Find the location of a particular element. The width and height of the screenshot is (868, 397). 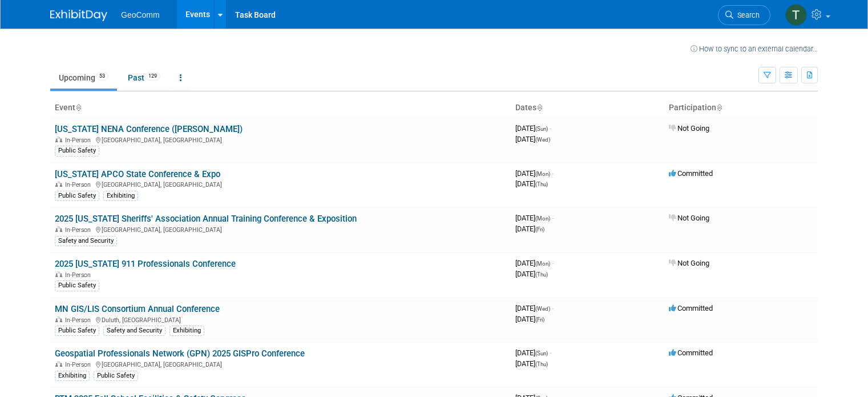

a: Sort by Start Date is located at coordinates (539, 107).